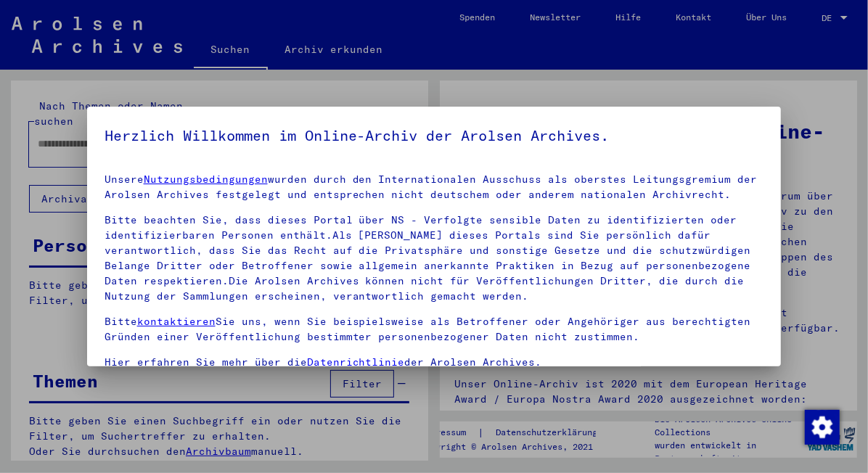  What do you see at coordinates (821, 426) in the screenshot?
I see `div: Zustimmung ändern` at bounding box center [821, 426].